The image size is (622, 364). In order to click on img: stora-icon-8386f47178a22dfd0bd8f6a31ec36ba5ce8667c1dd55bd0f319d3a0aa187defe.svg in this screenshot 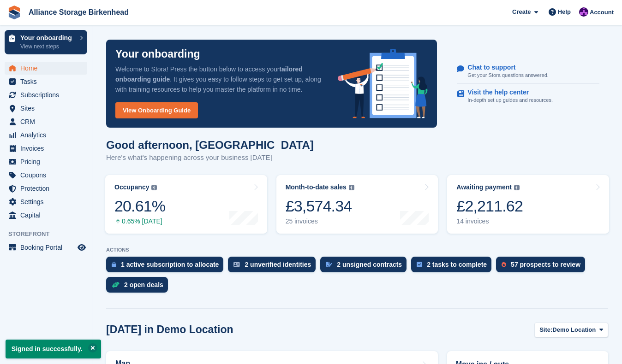, I will do `click(14, 13)`.